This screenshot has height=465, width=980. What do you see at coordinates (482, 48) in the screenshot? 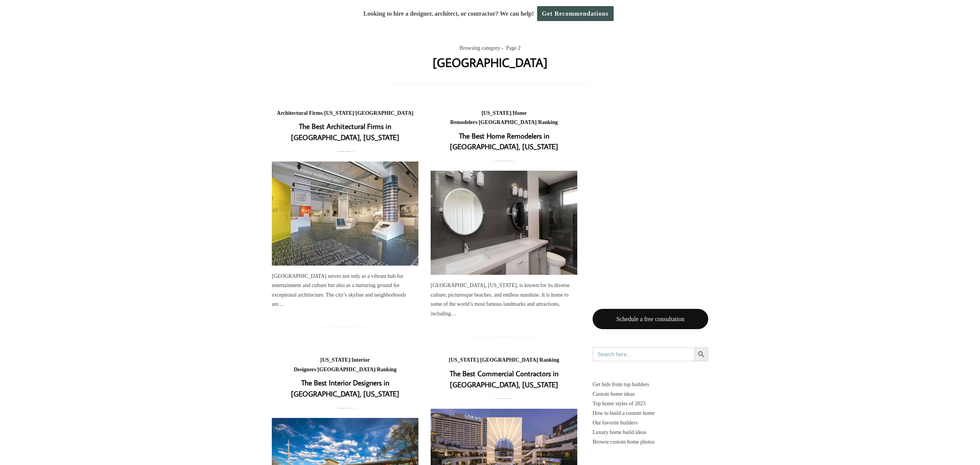
I see `span: Browsing category` at bounding box center [482, 48].